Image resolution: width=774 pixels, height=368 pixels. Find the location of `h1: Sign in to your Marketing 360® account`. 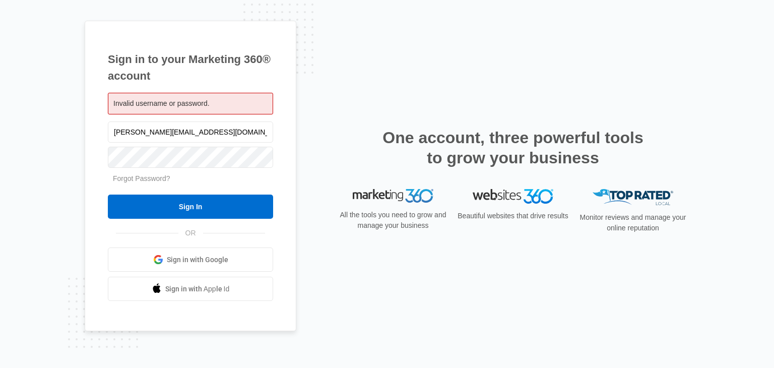

h1: Sign in to your Marketing 360® account is located at coordinates (190, 68).